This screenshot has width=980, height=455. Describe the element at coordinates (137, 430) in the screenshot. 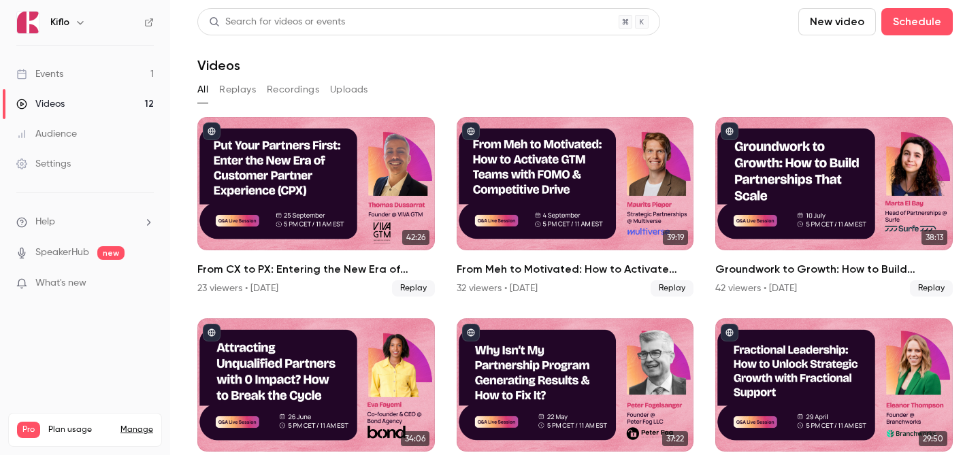

I see `a: Manage` at that location.